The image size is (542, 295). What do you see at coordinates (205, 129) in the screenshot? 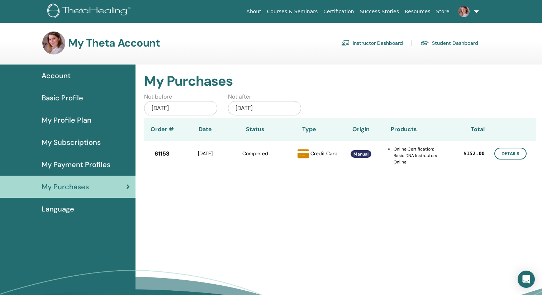
I see `th: Date` at bounding box center [205, 129].